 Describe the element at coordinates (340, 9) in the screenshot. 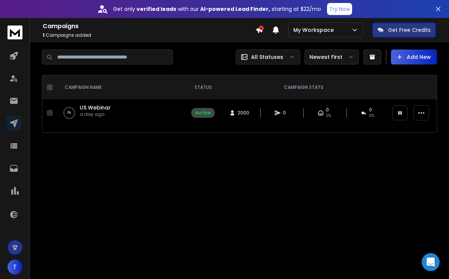

I see `button: Try Now` at that location.